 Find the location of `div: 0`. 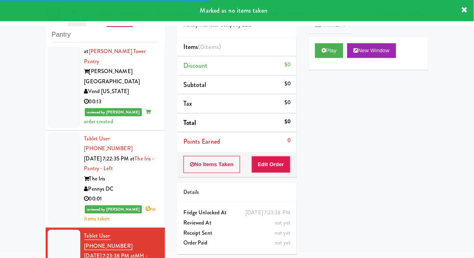

div: 0 is located at coordinates (289, 140).